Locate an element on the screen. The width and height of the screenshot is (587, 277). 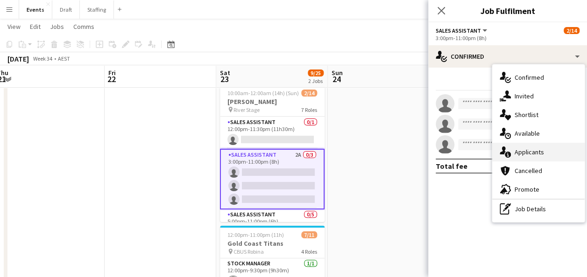
div: 2 Jobs is located at coordinates (316, 81).